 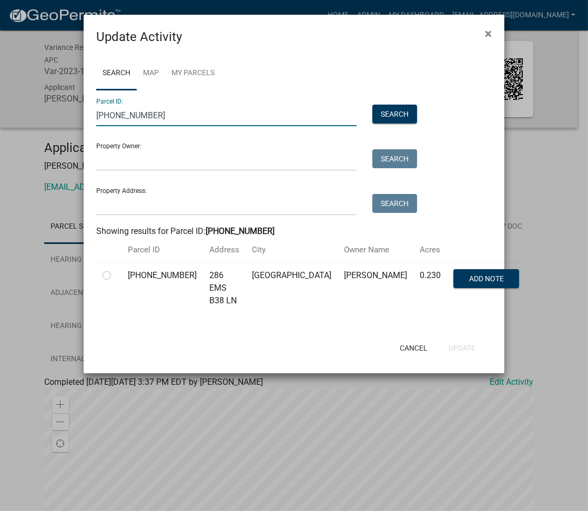 What do you see at coordinates (486, 279) in the screenshot?
I see `button: Add Note` at bounding box center [486, 279].